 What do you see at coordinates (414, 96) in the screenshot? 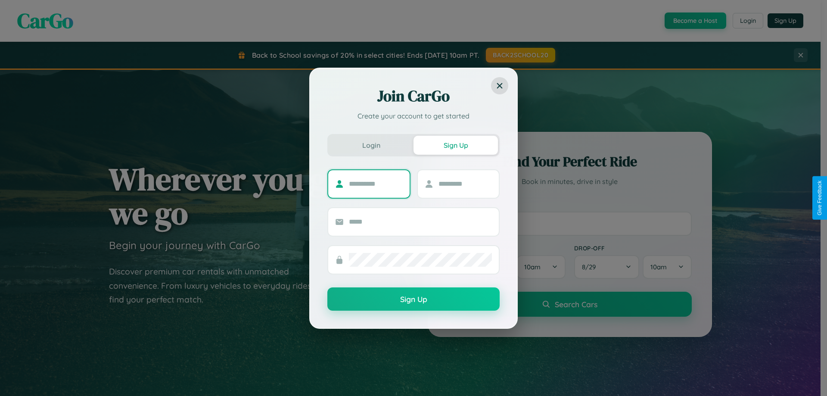
I see `h2: Join CarGo` at bounding box center [414, 96].